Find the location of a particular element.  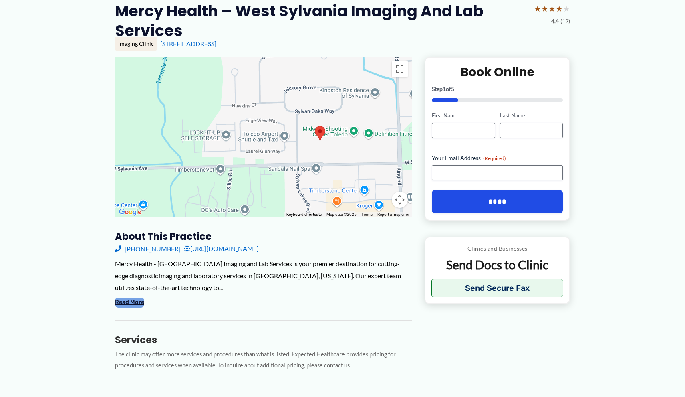

h3: About this practice is located at coordinates (263, 236).